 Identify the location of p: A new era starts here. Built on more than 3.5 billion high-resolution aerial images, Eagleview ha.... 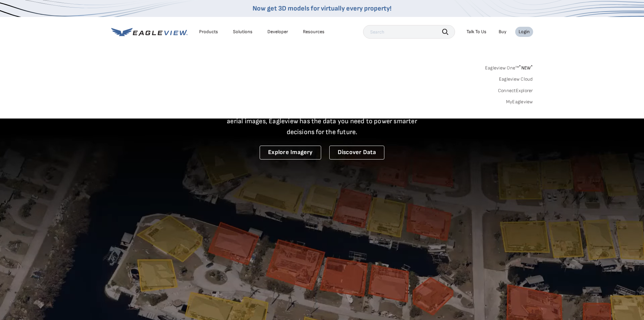
(322, 121).